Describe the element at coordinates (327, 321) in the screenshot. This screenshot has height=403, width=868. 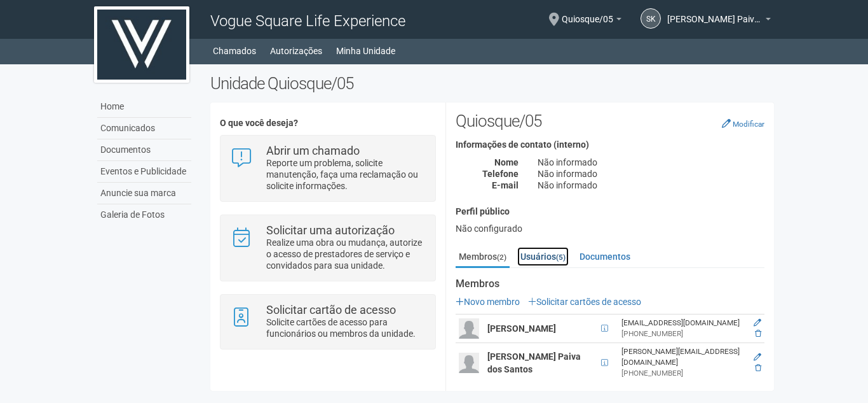
I see `a: Solicitar cartão de acesso Solicite cartões de acesso para funcionários ou membros da unidade.` at that location.